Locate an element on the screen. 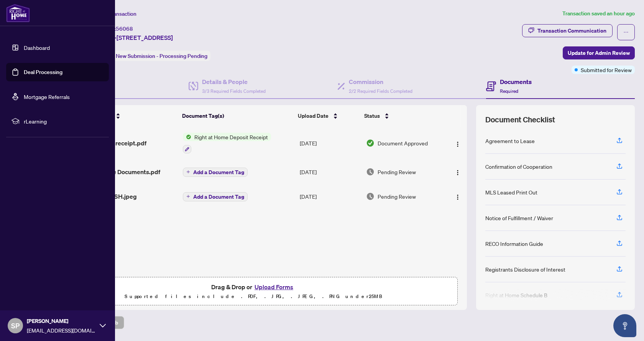 Image resolution: width=644 pixels, height=341 pixels. span: Update for Admin Review is located at coordinates (599, 53).